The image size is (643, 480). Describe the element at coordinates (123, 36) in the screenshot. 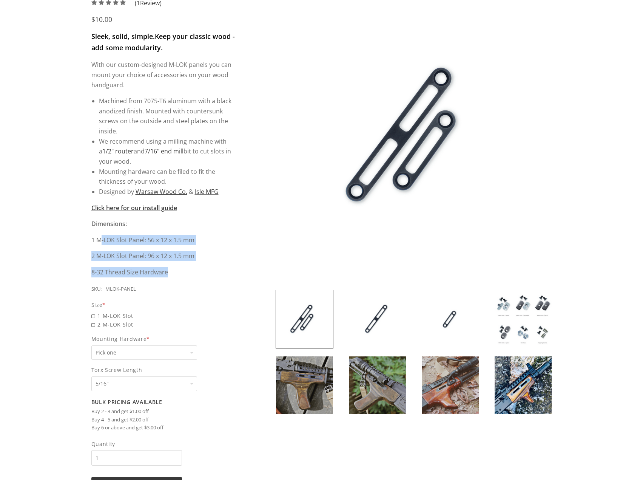

I see `strong: Sleek, solid, simple.` at that location.